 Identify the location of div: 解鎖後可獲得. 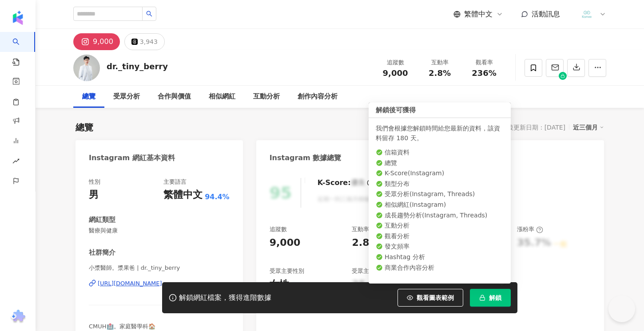
(440, 110).